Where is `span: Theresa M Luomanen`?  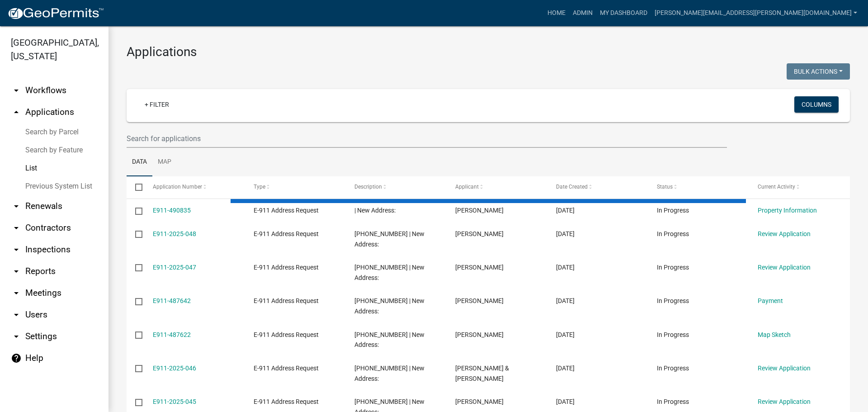 span: Theresa M Luomanen is located at coordinates (479, 267).